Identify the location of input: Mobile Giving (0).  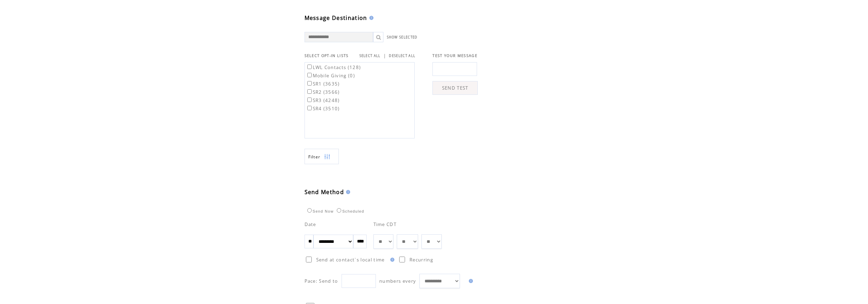
(309, 75).